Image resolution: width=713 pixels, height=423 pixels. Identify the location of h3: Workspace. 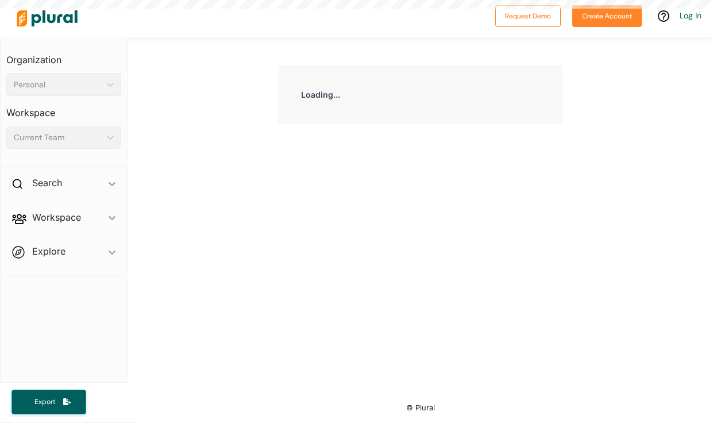
(64, 109).